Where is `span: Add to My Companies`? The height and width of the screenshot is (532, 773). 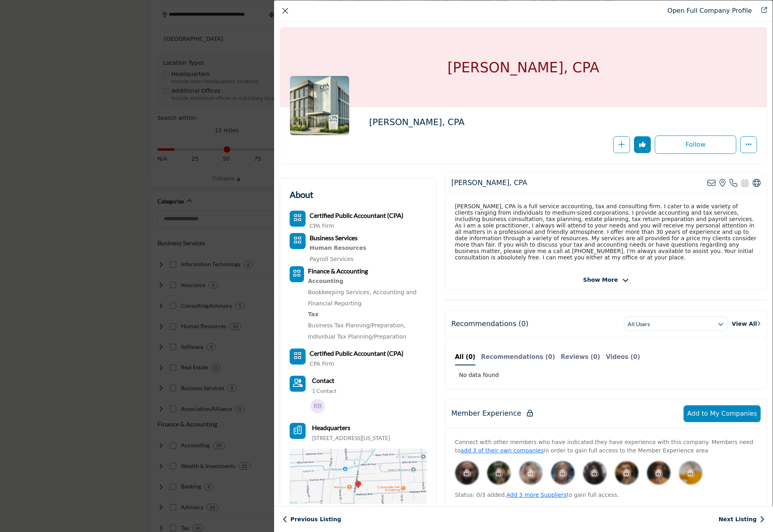
span: Add to My Companies is located at coordinates (722, 413).